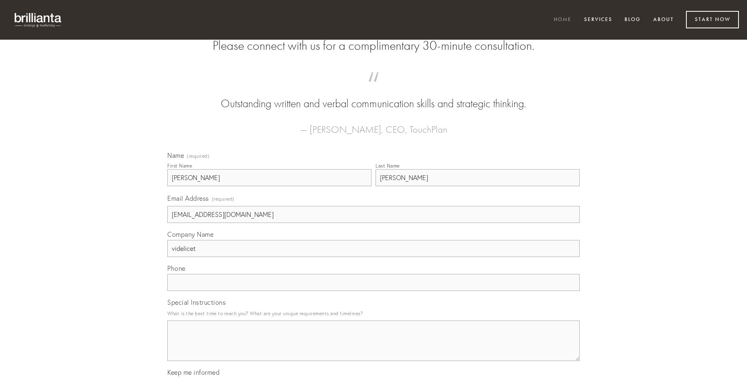 The height and width of the screenshot is (380, 747). I want to click on span: Email Address, so click(188, 198).